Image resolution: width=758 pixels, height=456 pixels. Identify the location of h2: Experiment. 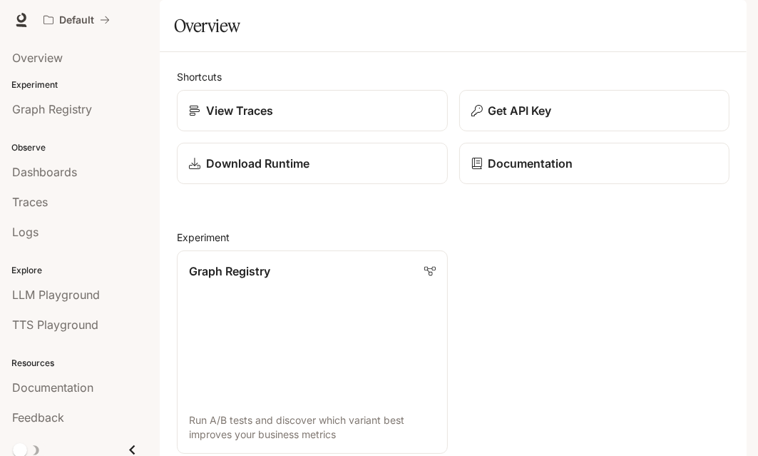
(453, 237).